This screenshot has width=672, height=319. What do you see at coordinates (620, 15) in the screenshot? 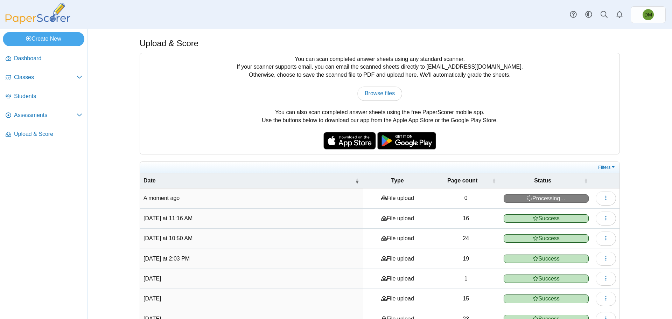
I see `a: Alerts` at bounding box center [620, 15].